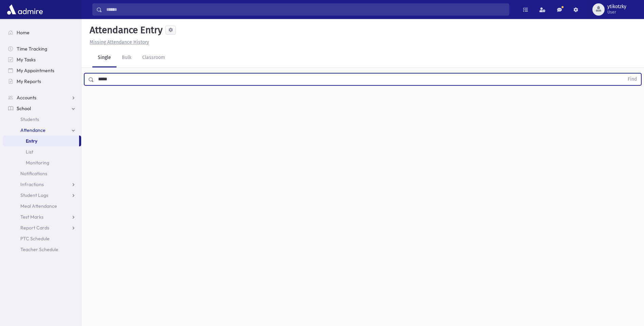  I want to click on span: Test Marks, so click(32, 217).